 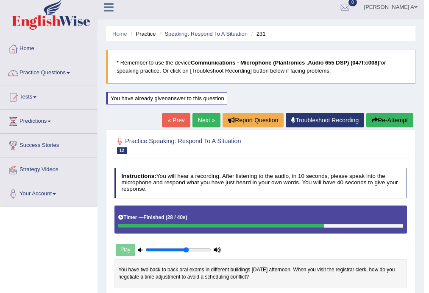 I want to click on li: Practice, so click(x=142, y=34).